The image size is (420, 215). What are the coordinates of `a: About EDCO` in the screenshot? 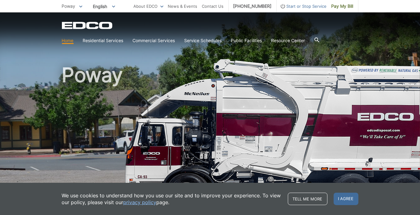 It's located at (149, 6).